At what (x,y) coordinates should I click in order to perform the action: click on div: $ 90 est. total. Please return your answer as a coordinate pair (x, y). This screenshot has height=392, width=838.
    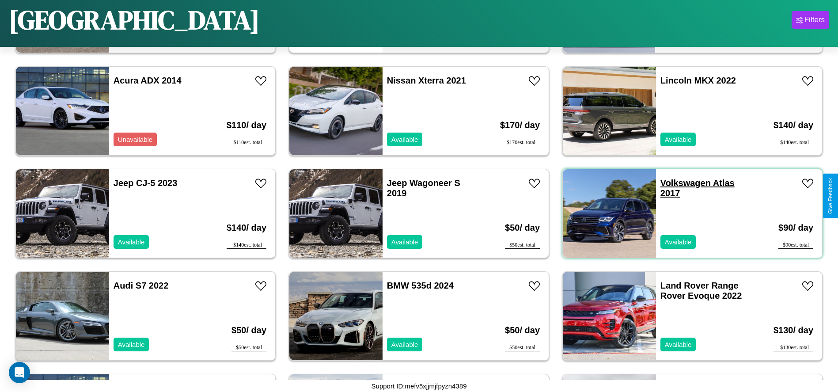
    Looking at the image, I should click on (796, 245).